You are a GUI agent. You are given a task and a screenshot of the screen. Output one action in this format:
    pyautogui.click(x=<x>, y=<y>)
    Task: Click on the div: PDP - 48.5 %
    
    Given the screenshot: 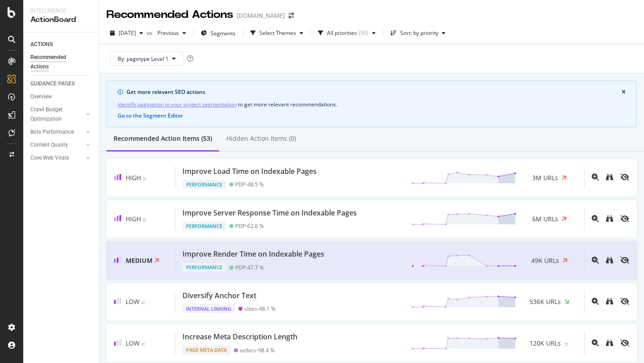 What is the action you would take?
    pyautogui.click(x=250, y=184)
    